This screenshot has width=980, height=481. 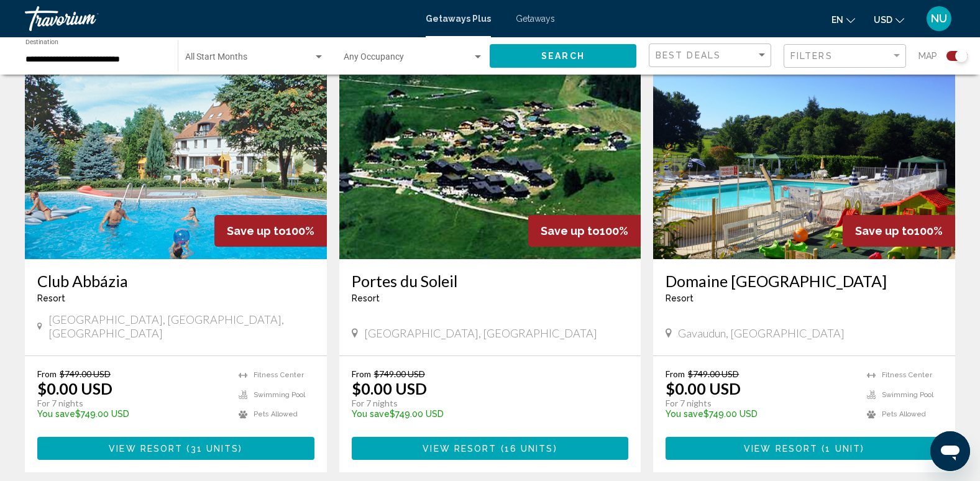 I want to click on a: View Resort(1 unit), so click(x=804, y=448).